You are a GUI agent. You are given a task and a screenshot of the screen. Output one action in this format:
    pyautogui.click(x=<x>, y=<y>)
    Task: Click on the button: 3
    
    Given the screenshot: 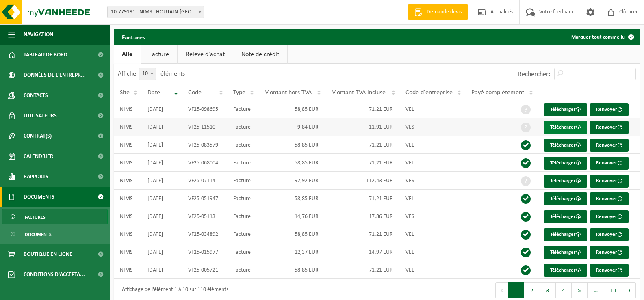 What is the action you would take?
    pyautogui.click(x=547, y=290)
    